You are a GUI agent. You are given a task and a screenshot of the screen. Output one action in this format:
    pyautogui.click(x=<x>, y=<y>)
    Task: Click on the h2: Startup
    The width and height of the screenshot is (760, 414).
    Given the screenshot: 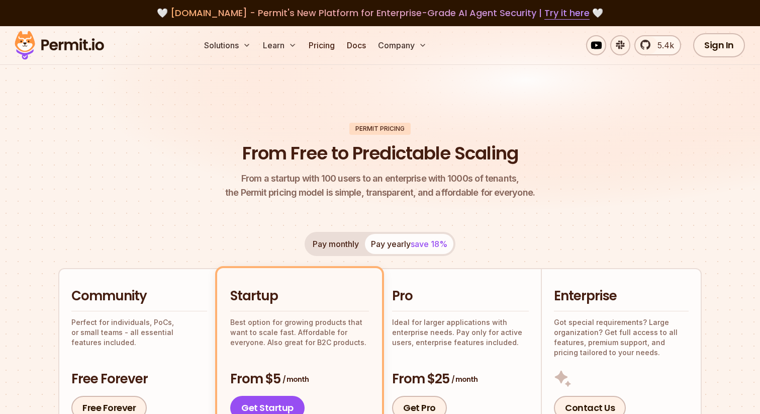 What is the action you would take?
    pyautogui.click(x=300, y=296)
    